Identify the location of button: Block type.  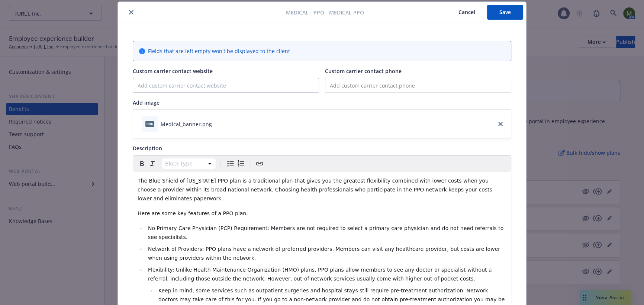
(189, 164).